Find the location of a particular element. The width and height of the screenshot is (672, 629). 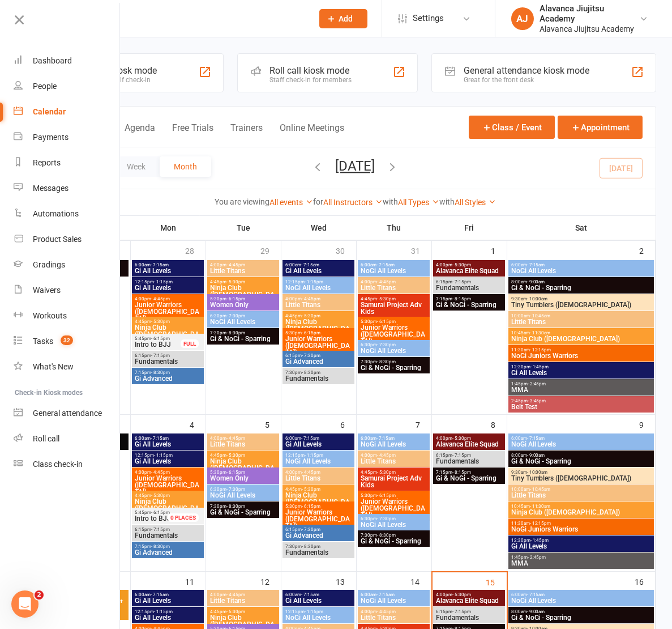

span: - 2:45pm is located at coordinates (537, 384).